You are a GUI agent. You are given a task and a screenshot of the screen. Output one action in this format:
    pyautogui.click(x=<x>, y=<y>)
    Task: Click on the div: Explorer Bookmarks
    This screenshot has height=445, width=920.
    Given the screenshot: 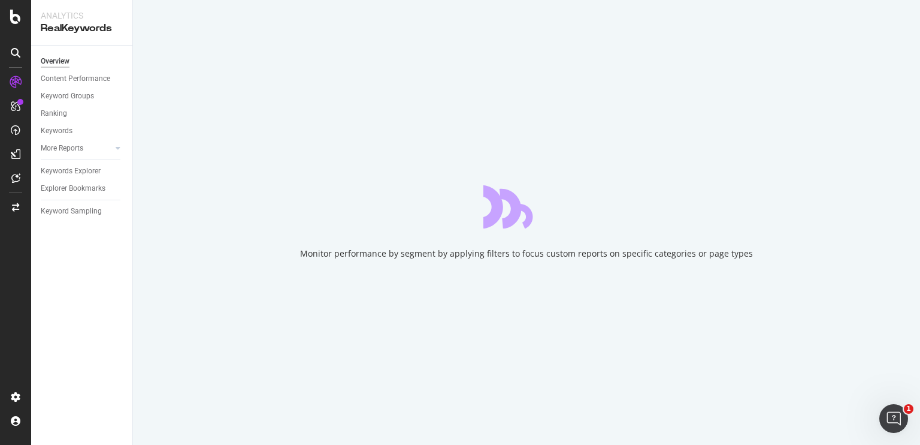 What is the action you would take?
    pyautogui.click(x=73, y=188)
    